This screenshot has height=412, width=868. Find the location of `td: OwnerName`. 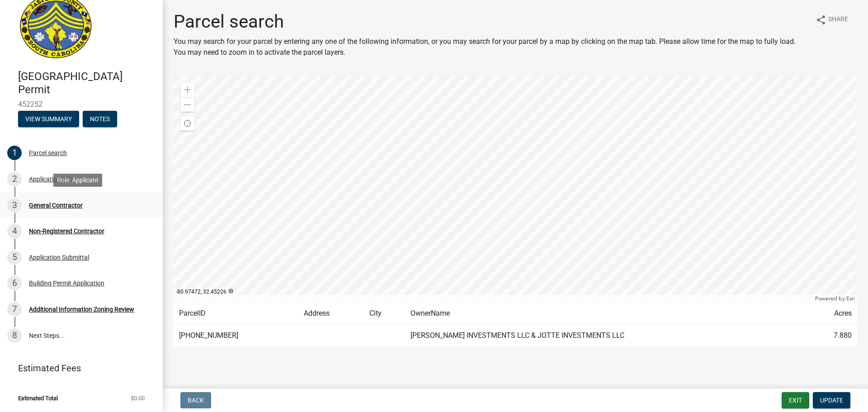

td: OwnerName is located at coordinates (606, 313).